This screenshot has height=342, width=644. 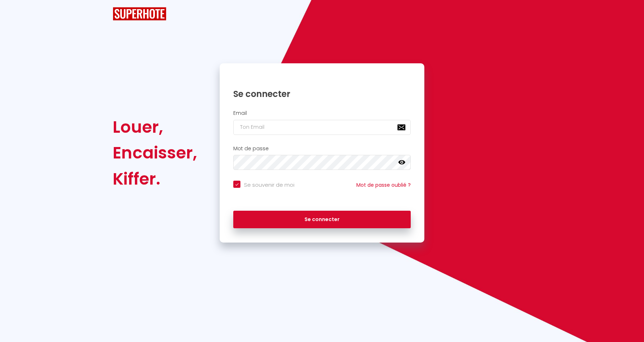 I want to click on img: SuperHote logo, so click(x=139, y=14).